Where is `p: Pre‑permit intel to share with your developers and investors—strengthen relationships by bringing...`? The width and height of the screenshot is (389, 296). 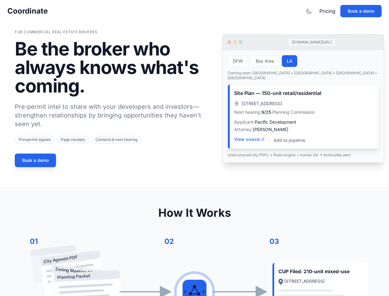 p: Pre‑permit intel to share with your developers and investors—strengthen relationships by bringing... is located at coordinates (114, 115).